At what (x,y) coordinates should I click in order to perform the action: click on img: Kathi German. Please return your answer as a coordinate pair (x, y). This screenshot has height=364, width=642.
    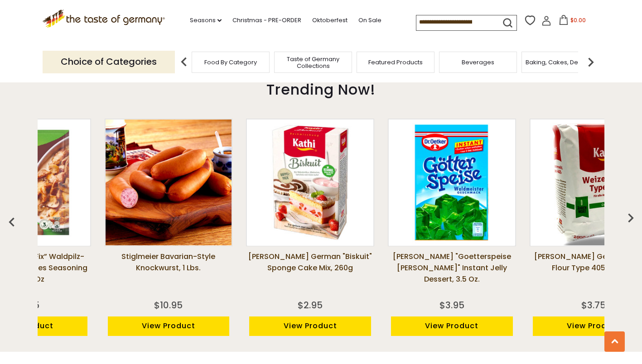
    Looking at the image, I should click on (310, 183).